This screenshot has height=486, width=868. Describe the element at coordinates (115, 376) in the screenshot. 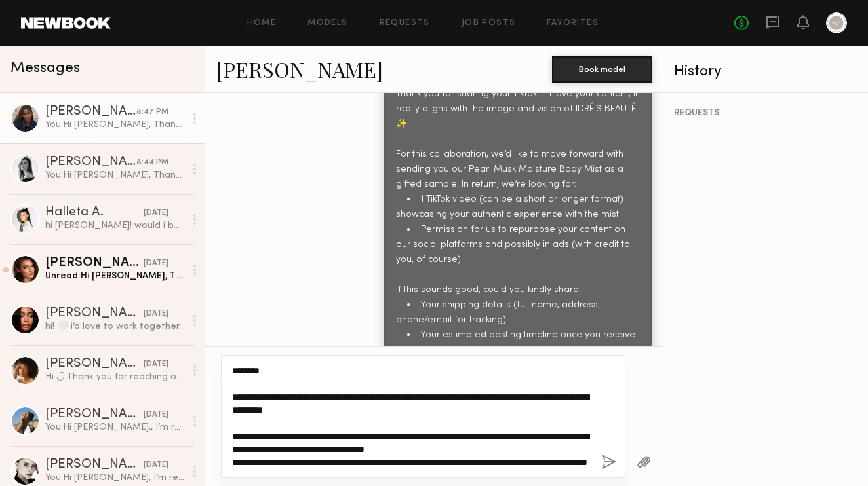

I see `div: Hi ◡̈ Thank you for reaching out. My rate for what you are looking for starts at $500. I have a f...` at that location.